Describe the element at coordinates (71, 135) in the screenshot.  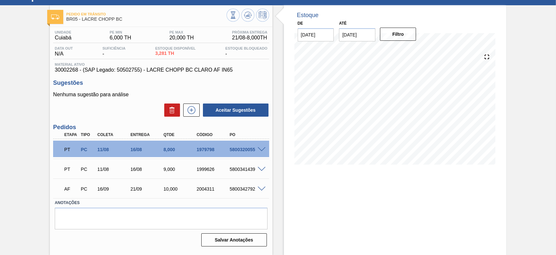
I see `div: Etapa` at that location.